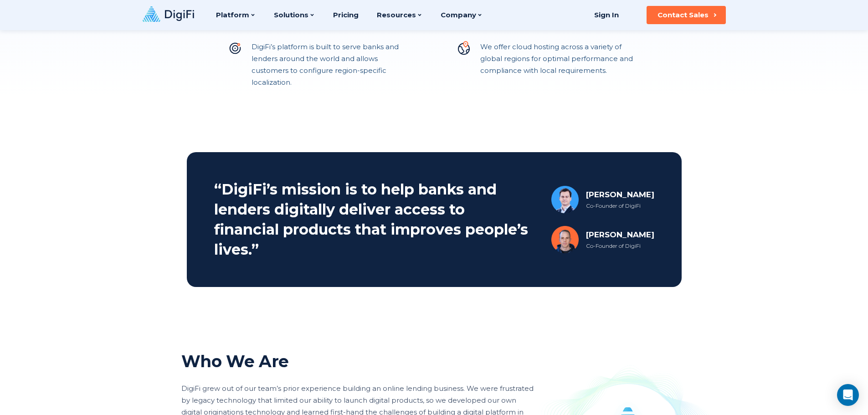 This screenshot has width=868, height=415. What do you see at coordinates (686, 15) in the screenshot?
I see `a: Contact Sales` at bounding box center [686, 15].